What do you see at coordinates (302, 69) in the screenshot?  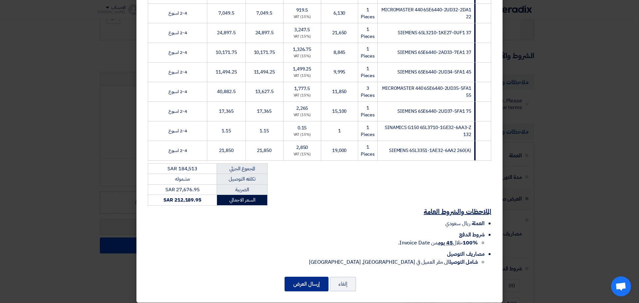 I see `span: 1,499.25` at bounding box center [302, 69].